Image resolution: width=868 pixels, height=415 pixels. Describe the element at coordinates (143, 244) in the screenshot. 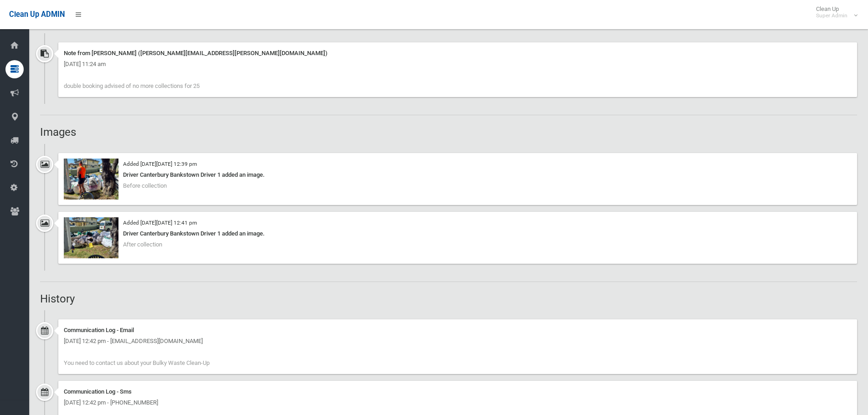

I see `span: After collection` at that location.